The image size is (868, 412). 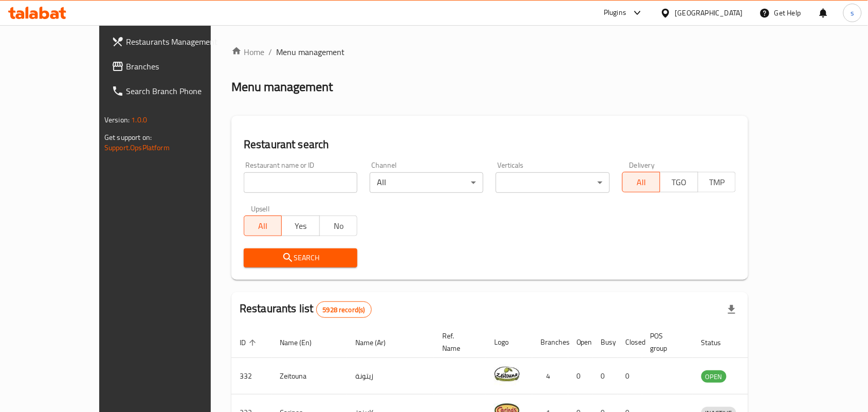 What do you see at coordinates (137, 148) in the screenshot?
I see `a: Support.OpsPlatform` at bounding box center [137, 148].